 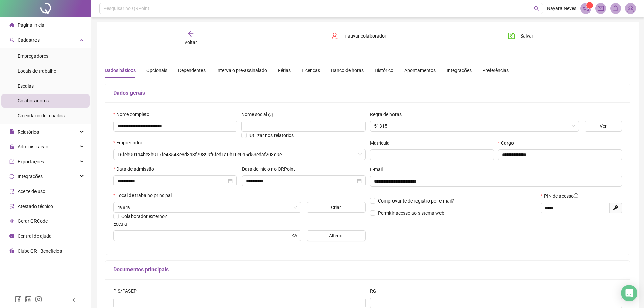 I want to click on span: Colaboradores, so click(x=33, y=101).